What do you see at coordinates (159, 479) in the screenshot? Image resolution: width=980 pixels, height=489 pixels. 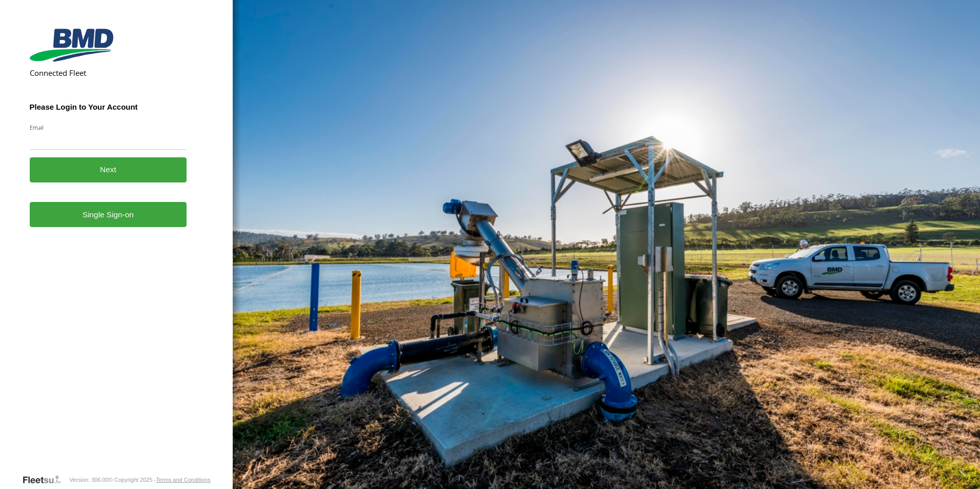 I see `div: © Copyright 2025 -` at bounding box center [159, 479].